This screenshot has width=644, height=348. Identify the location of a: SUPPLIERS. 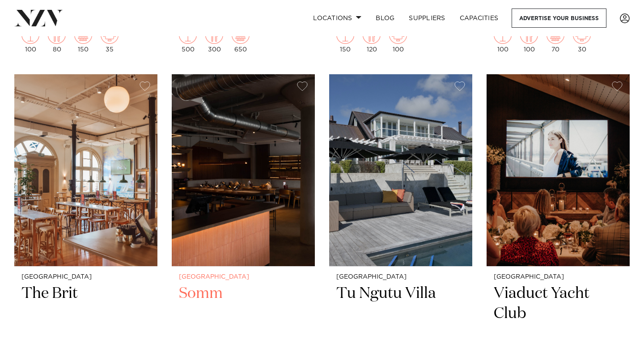
(427, 18).